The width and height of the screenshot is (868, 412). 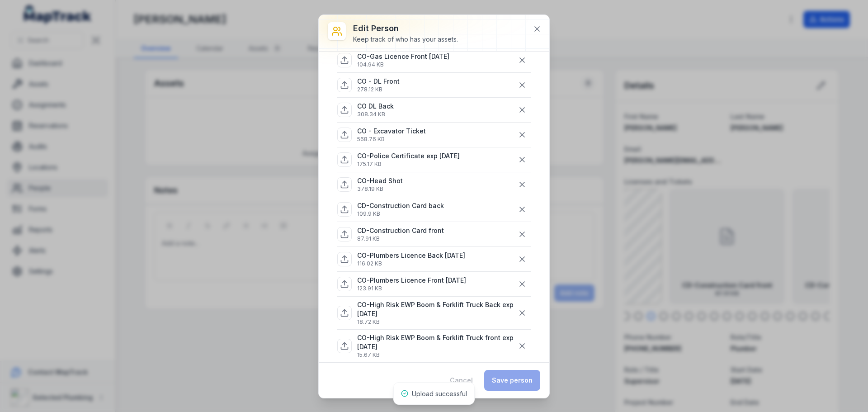 What do you see at coordinates (406, 39) in the screenshot?
I see `div: Keep track of who has your assets.` at bounding box center [406, 39].